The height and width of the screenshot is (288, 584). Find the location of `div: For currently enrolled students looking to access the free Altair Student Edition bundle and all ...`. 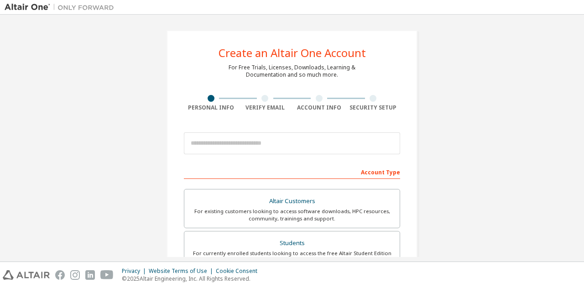

div: For currently enrolled students looking to access the free Altair Student Edition bundle and all ... is located at coordinates (292, 257).